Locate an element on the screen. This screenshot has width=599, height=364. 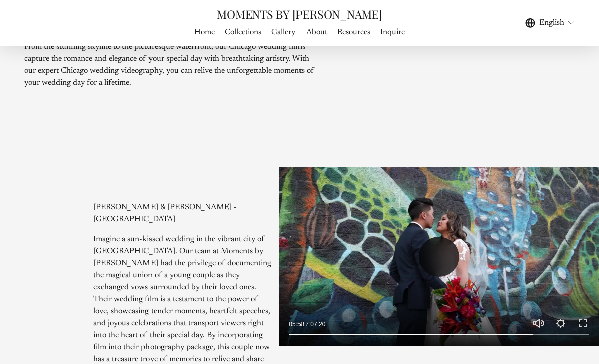
span: Gallery is located at coordinates (283, 32).